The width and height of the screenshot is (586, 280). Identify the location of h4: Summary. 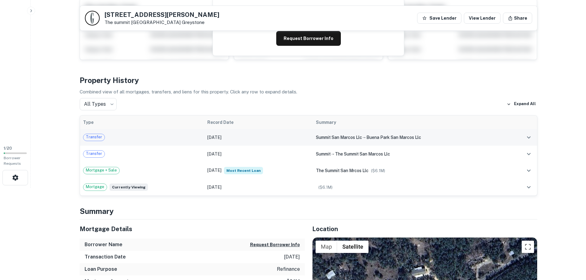
(308, 211).